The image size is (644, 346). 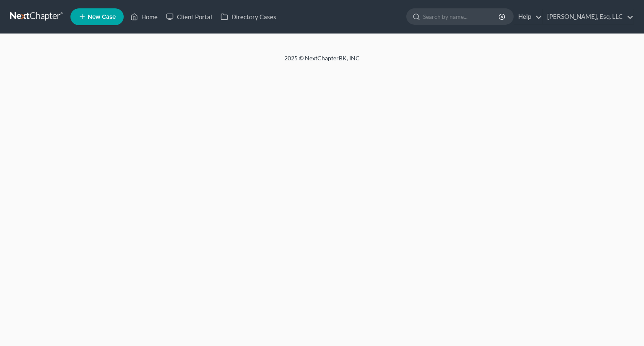 I want to click on a: Client Portal, so click(x=189, y=17).